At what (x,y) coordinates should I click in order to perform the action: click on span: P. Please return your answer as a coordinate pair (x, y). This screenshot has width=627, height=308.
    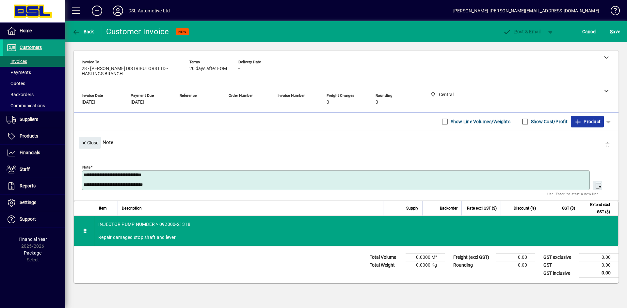
    Looking at the image, I should click on (515, 32).